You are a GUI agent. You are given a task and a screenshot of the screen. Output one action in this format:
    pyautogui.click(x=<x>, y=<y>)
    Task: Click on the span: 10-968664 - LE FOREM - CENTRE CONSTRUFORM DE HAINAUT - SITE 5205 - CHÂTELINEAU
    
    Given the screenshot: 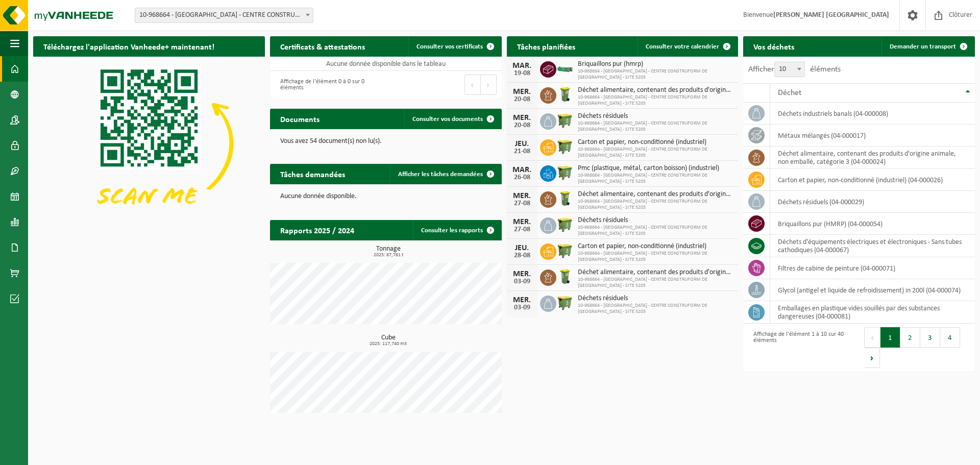 What is the action you would take?
    pyautogui.click(x=224, y=15)
    